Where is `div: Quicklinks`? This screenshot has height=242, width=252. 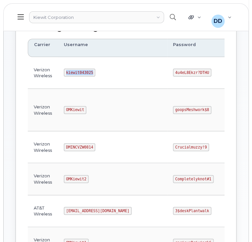 div: Quicklinks is located at coordinates (195, 17).